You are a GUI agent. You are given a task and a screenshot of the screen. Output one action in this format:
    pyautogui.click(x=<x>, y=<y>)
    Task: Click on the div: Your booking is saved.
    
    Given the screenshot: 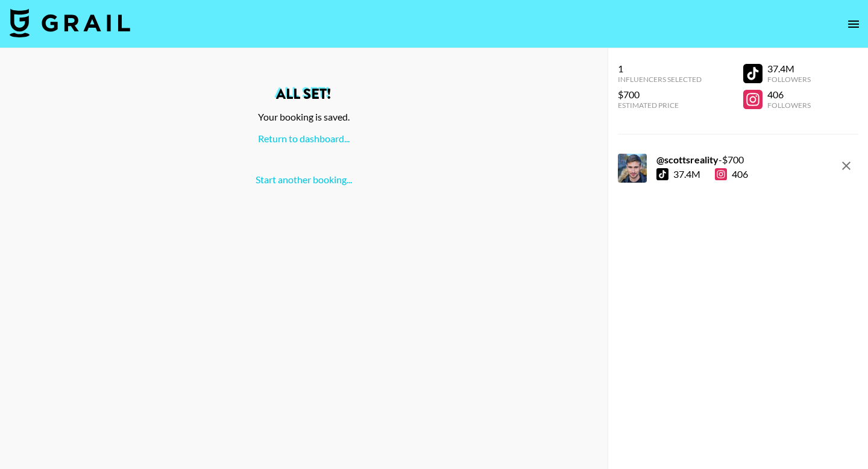 What is the action you would take?
    pyautogui.click(x=304, y=117)
    